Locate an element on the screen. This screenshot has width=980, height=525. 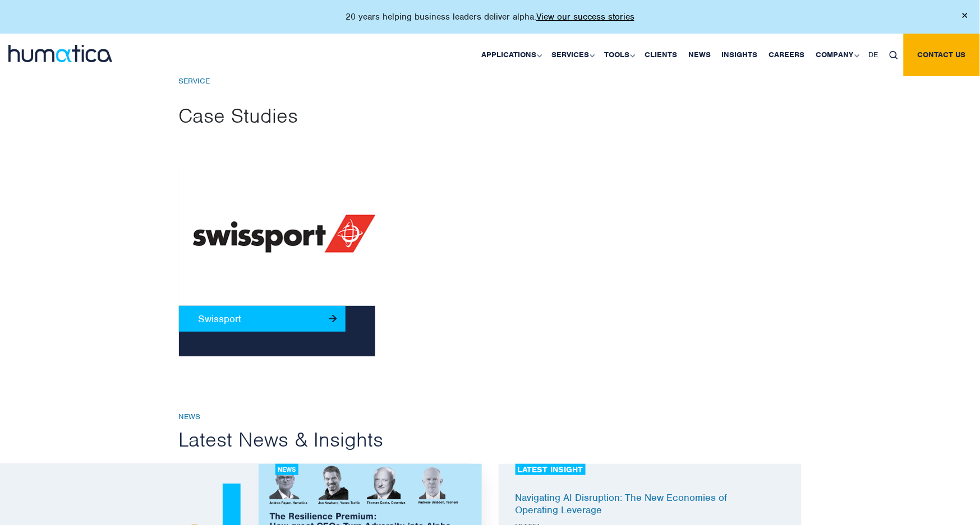
h6: service is located at coordinates (490, 81).